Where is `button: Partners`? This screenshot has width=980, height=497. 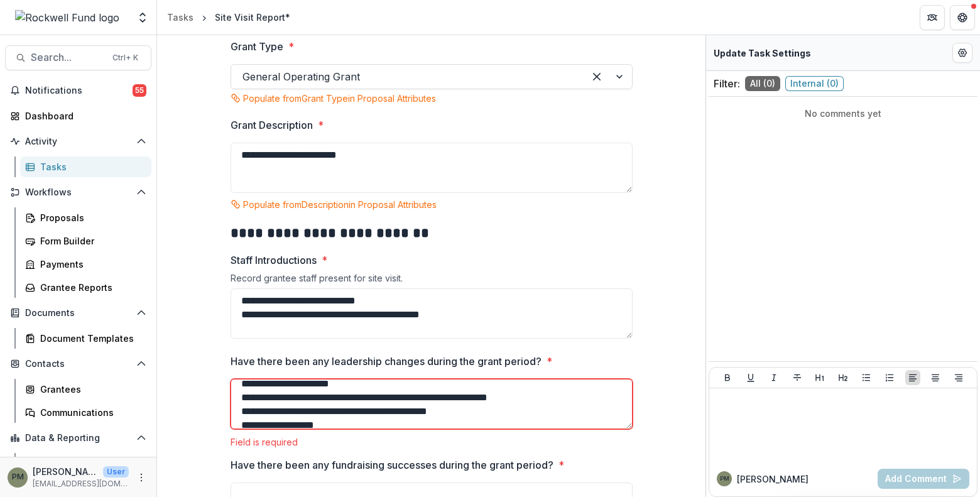
button: Partners is located at coordinates (933, 17).